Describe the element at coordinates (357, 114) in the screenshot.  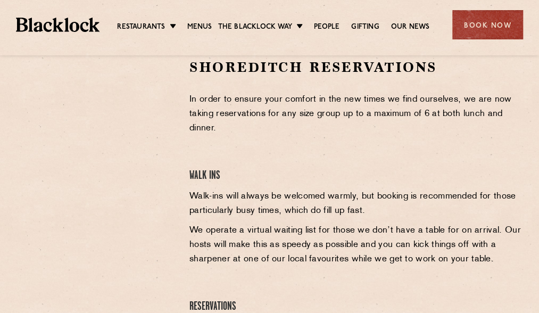
I see `p: In order to ensure your comfort in the new times we find ourselves, we are now taking reservation...` at that location.